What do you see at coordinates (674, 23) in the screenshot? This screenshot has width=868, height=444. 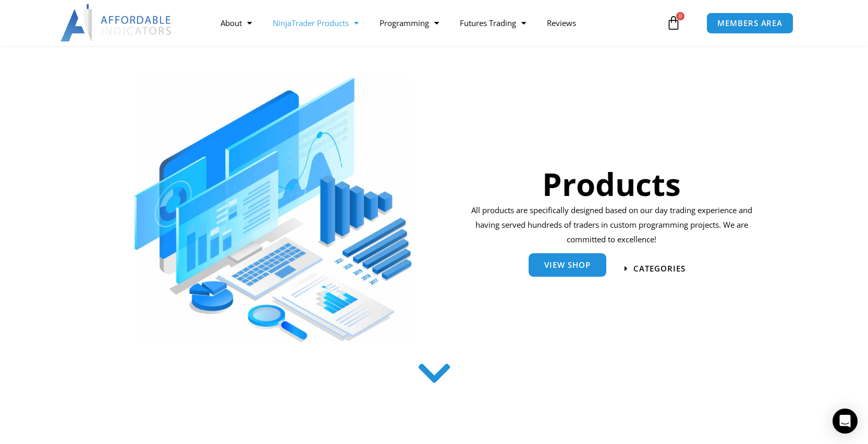 I see `a: 0` at bounding box center [674, 23].